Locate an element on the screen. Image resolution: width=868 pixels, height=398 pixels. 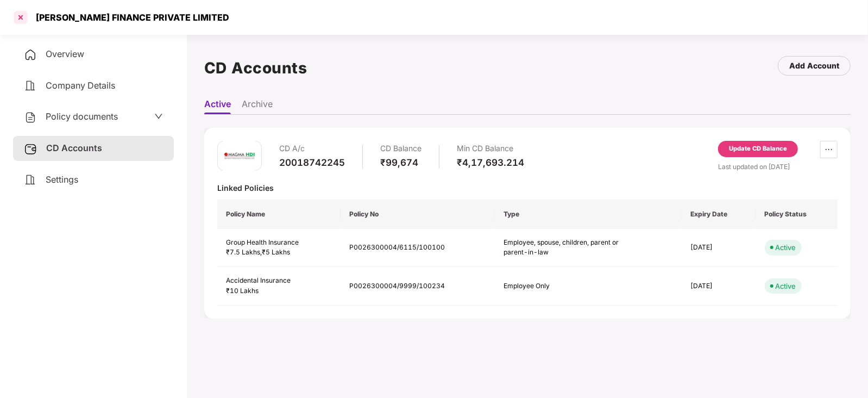
th: Expiry Date is located at coordinates (719, 214).